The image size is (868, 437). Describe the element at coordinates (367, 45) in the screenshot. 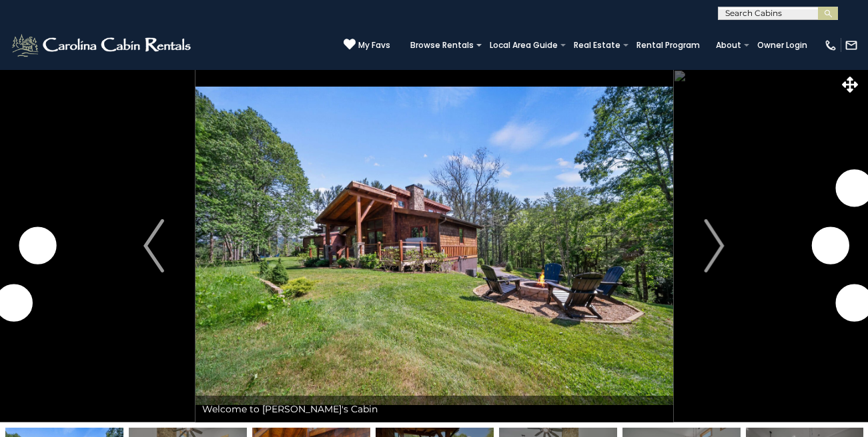

I see `a: My Favs` at that location.